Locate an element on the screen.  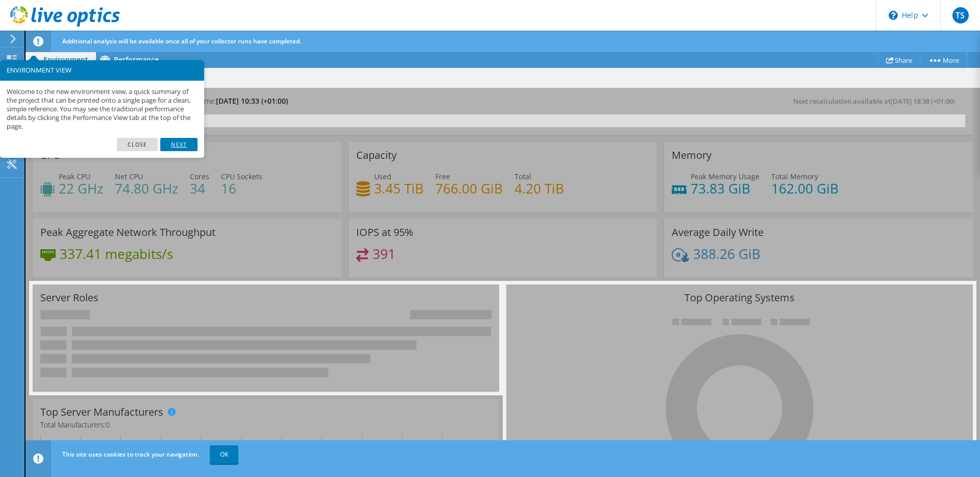
p: Welcome to the new environment view, a quick summary of the project that can be printed onto a si... is located at coordinates (102, 109).